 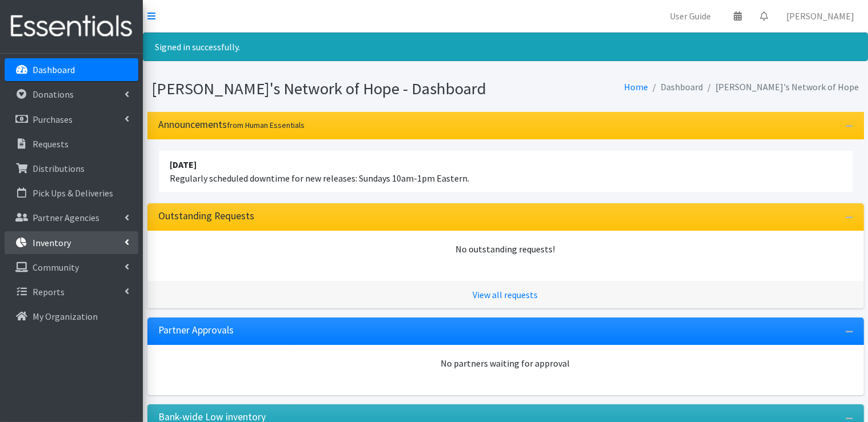 I want to click on img: HumanEssentials, so click(x=71, y=26).